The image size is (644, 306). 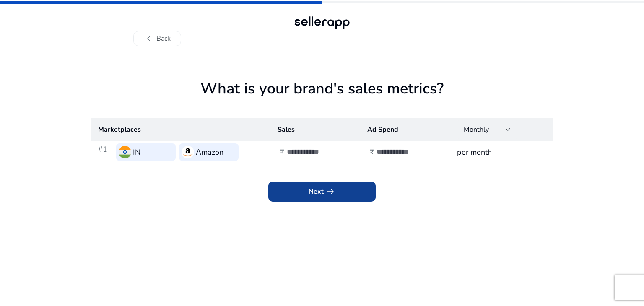 I want to click on span: chevron_left, so click(x=149, y=39).